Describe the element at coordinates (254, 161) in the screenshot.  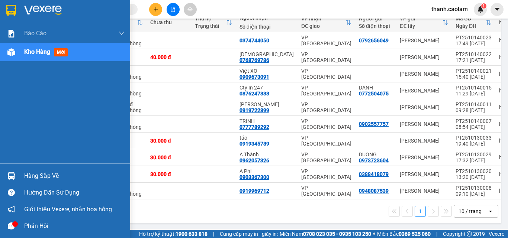
I see `div: 0962057326` at that location.